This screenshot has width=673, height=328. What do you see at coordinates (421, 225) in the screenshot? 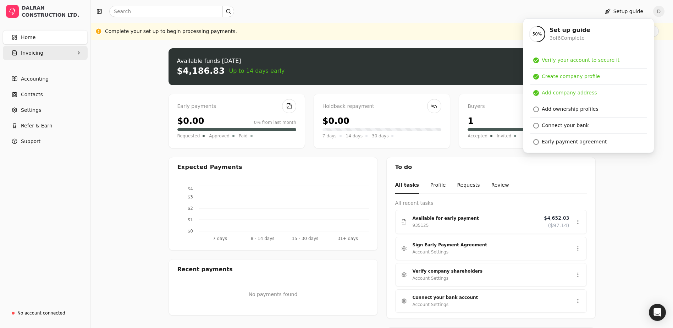
I see `div: 935125` at bounding box center [421, 225].